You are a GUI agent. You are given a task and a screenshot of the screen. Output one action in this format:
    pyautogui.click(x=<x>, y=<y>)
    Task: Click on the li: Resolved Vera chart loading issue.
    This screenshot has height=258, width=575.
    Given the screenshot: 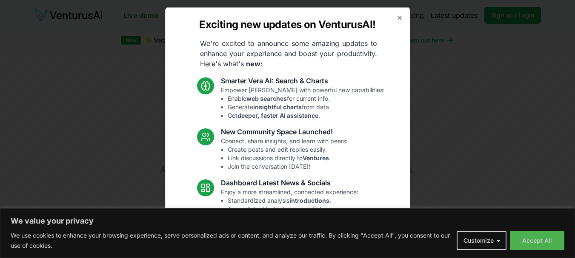 What is the action you would take?
    pyautogui.click(x=290, y=251)
    